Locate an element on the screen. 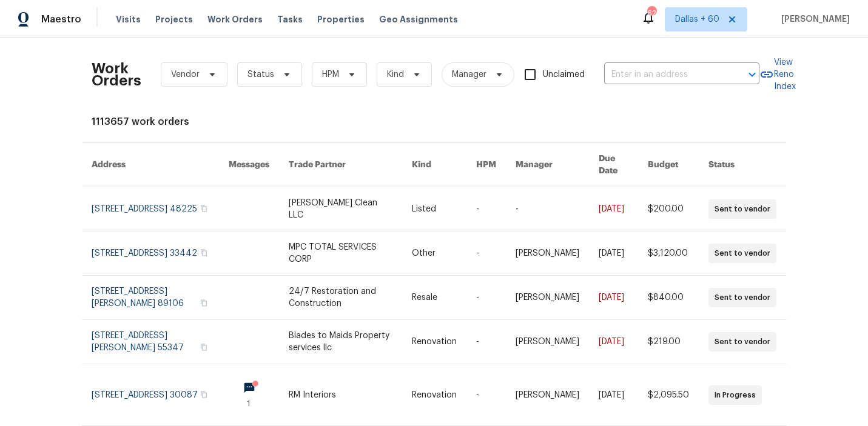  td: RM Interiors is located at coordinates (340, 395).